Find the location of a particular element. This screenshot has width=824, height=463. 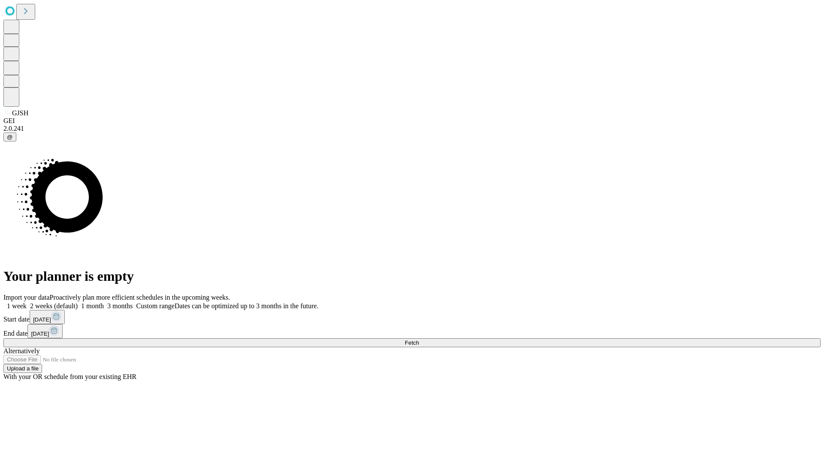

div: End date is located at coordinates (412, 331).